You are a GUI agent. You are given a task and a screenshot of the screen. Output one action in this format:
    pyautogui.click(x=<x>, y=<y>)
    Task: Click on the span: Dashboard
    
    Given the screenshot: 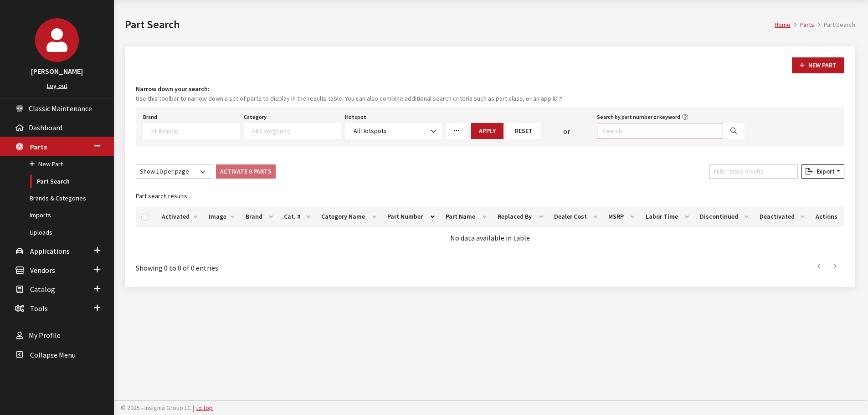 What is the action you would take?
    pyautogui.click(x=46, y=128)
    